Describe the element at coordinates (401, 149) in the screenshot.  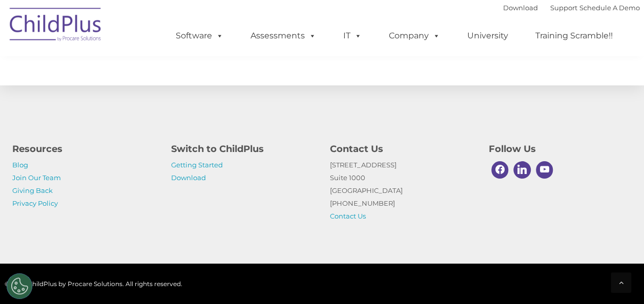
I see `h4: Contact Us` at that location.